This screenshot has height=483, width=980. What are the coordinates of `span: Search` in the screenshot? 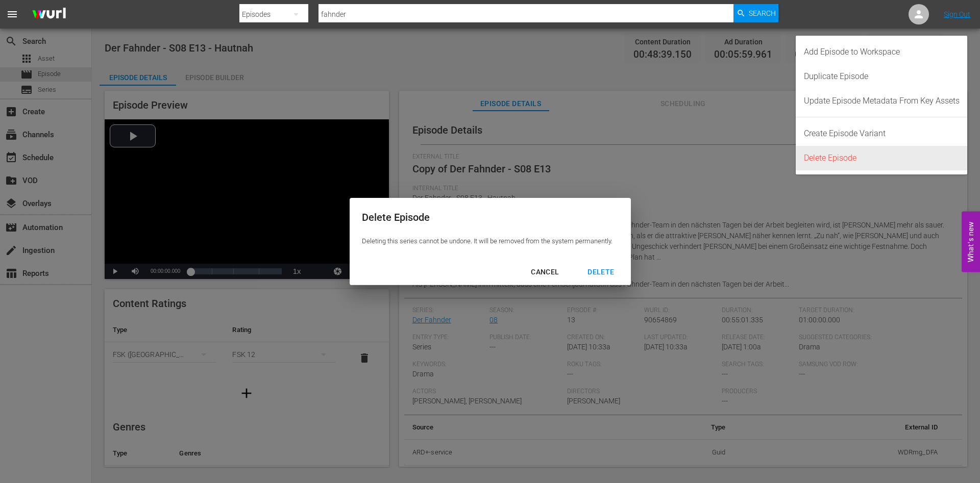 It's located at (762, 13).